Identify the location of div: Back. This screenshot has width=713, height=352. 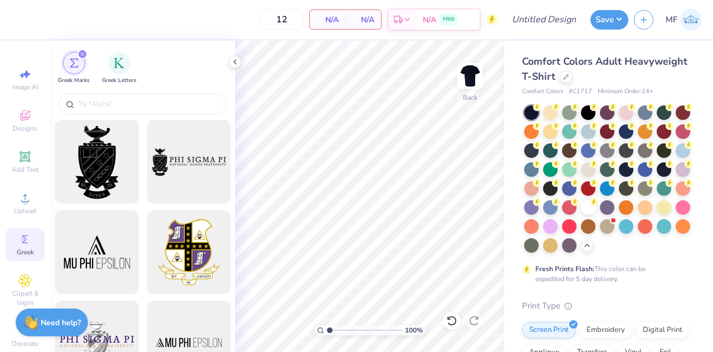
(470, 97).